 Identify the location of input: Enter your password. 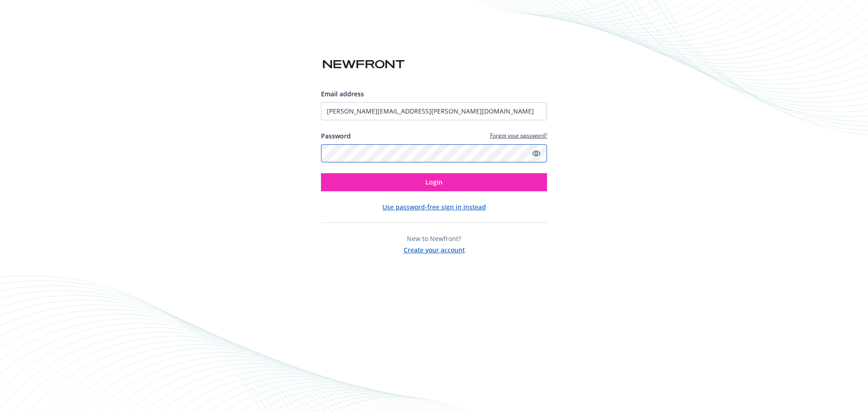
(434, 153).